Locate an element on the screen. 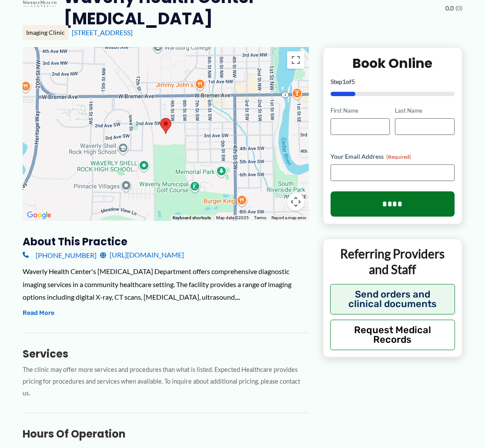 This screenshot has height=448, width=485. a: Open this area in Google Maps (opens a new window) is located at coordinates (39, 215).